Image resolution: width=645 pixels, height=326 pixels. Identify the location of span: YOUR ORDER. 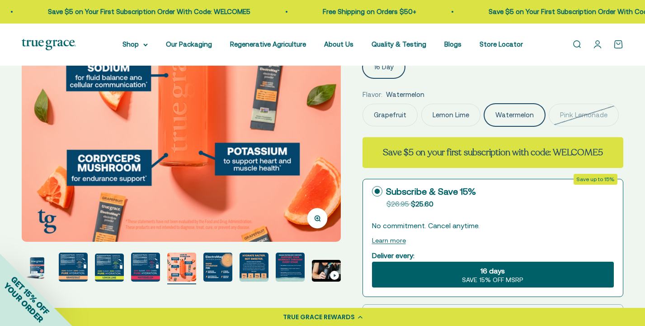
(24, 302).